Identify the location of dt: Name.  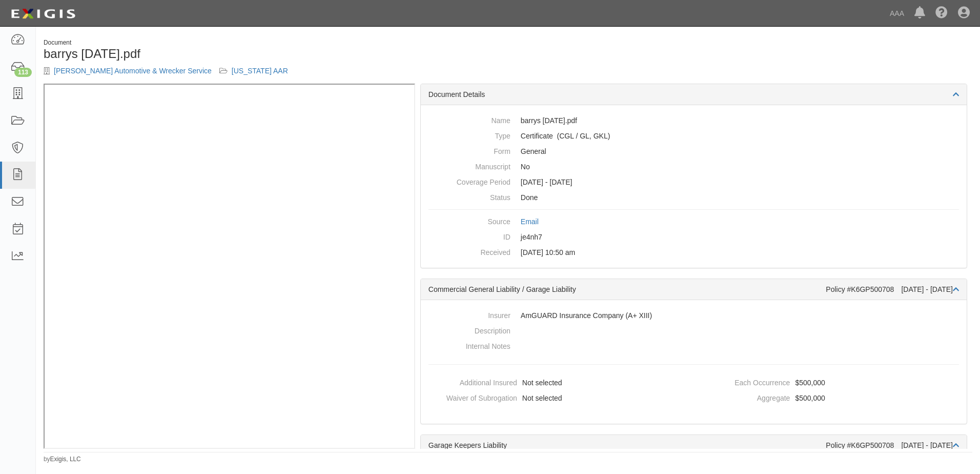
(469, 119).